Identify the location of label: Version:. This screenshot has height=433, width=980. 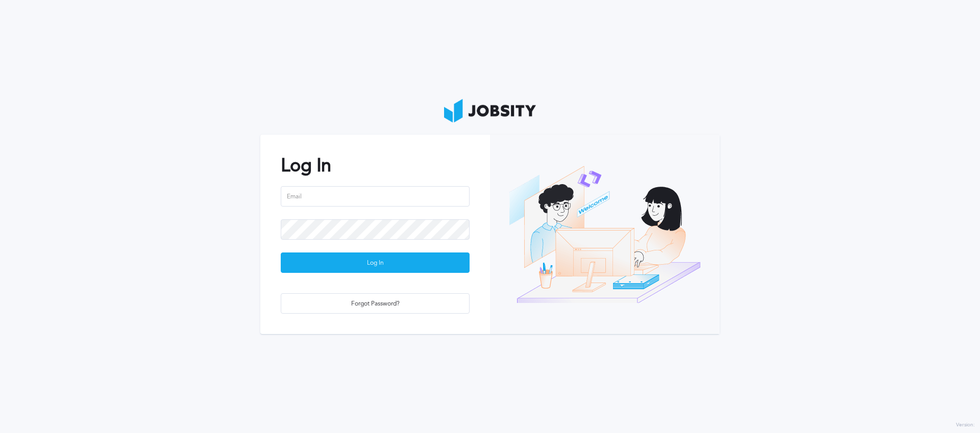
(965, 426).